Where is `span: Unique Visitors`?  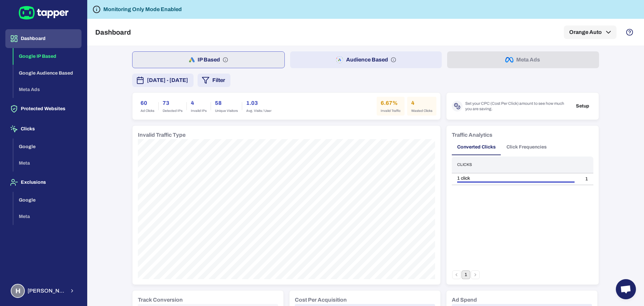
span: Unique Visitors is located at coordinates (226, 111).